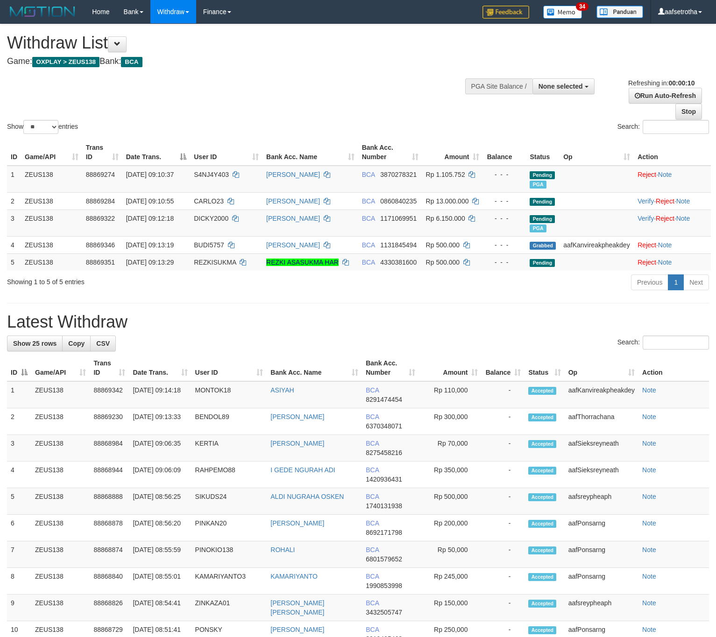 This screenshot has height=637, width=716. What do you see at coordinates (661, 83) in the screenshot?
I see `span: Refreshing in:` at bounding box center [661, 83].